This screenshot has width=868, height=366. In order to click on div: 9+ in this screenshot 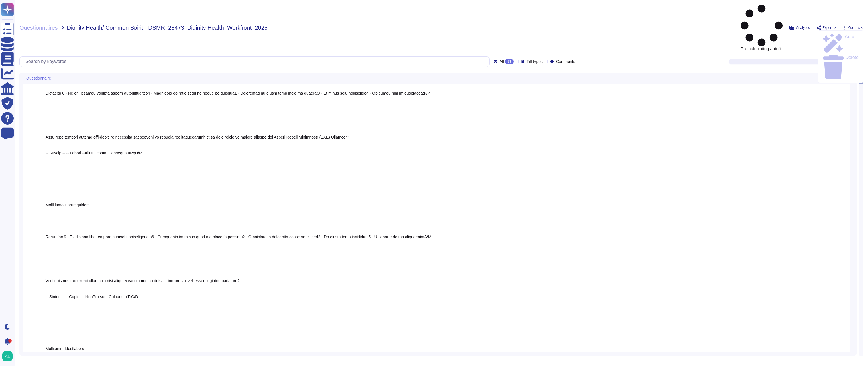, I will do `click(10, 341)`.